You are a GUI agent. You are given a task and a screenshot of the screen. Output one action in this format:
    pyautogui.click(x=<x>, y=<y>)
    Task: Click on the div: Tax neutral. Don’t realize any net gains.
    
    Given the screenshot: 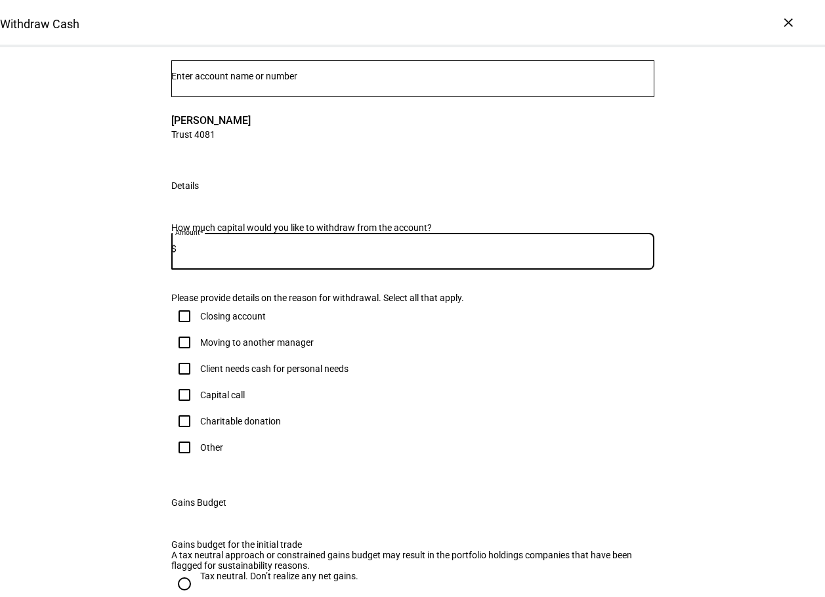 What is the action you would take?
    pyautogui.click(x=279, y=576)
    